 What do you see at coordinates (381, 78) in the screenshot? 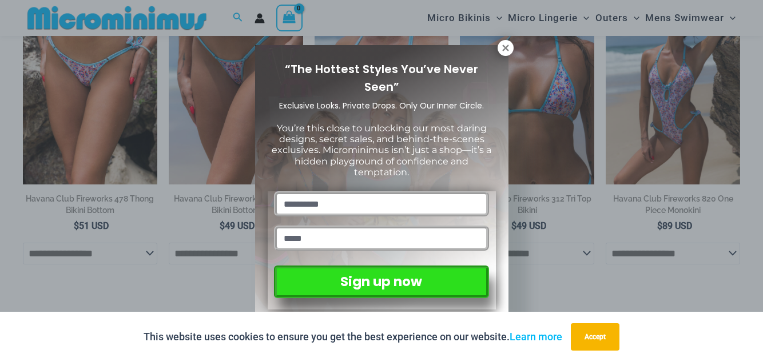
I see `span: “The Hottest Styles You’ve Never Seen”` at bounding box center [381, 78].